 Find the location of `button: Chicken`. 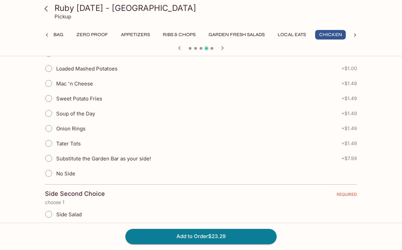

button: Chicken is located at coordinates (330, 35).